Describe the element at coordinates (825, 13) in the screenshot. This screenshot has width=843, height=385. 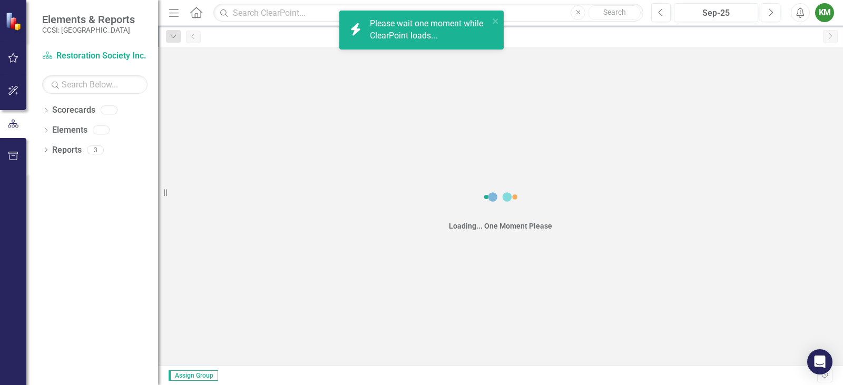
I see `div: KM` at that location.